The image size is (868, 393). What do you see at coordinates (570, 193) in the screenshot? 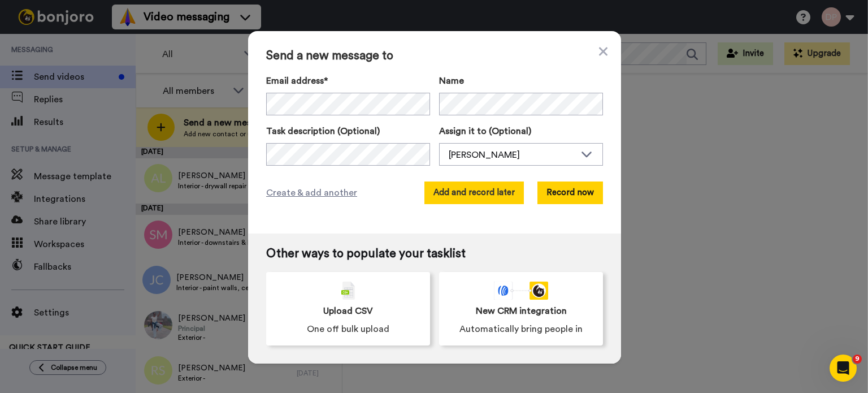
I see `button: Record now` at bounding box center [570, 193].